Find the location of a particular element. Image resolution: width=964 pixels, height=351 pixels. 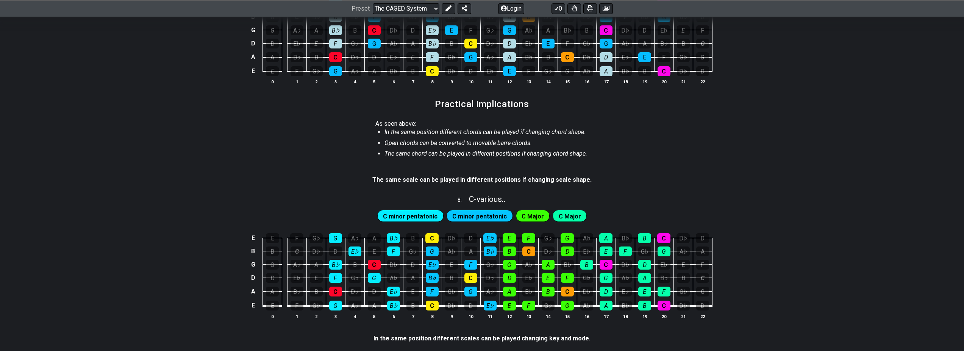

span: Preset is located at coordinates (361, 8).